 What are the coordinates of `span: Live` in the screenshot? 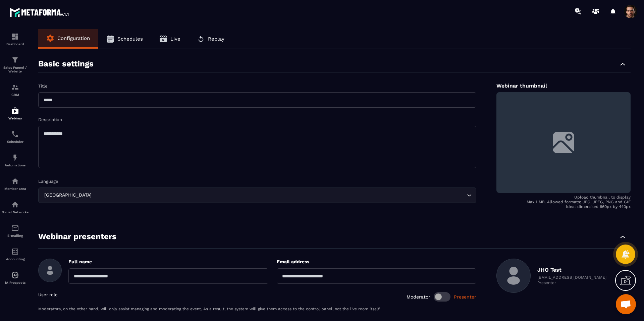 It's located at (175, 39).